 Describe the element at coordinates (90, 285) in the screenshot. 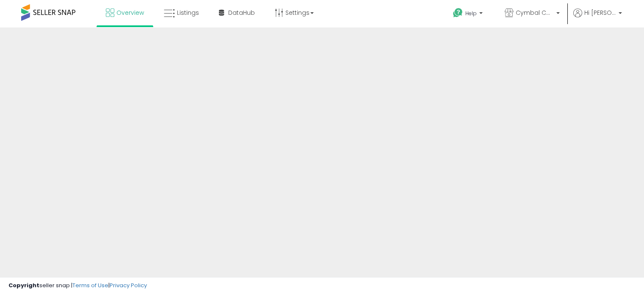

I see `a: Terms of Use` at that location.